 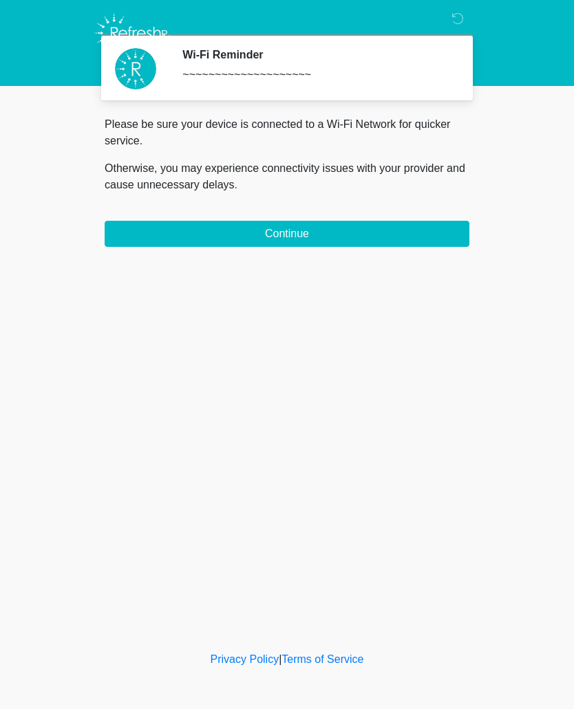 What do you see at coordinates (135, 69) in the screenshot?
I see `img: Agent Avatar` at bounding box center [135, 69].